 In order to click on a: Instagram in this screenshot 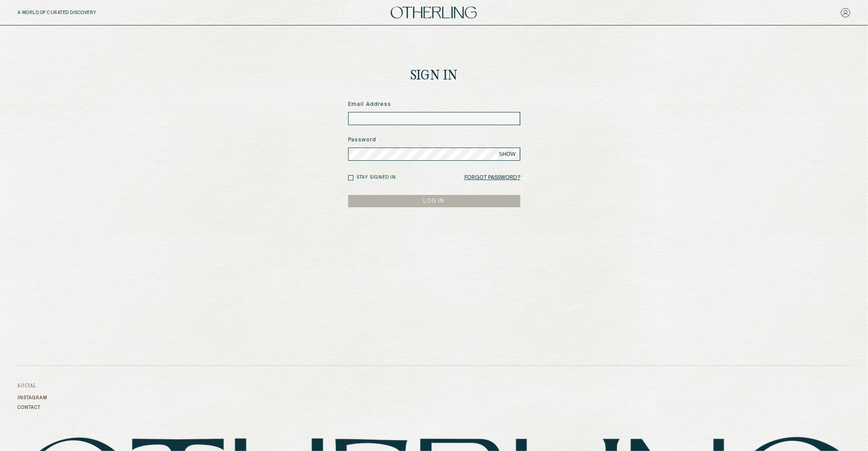, I will do `click(32, 398)`.